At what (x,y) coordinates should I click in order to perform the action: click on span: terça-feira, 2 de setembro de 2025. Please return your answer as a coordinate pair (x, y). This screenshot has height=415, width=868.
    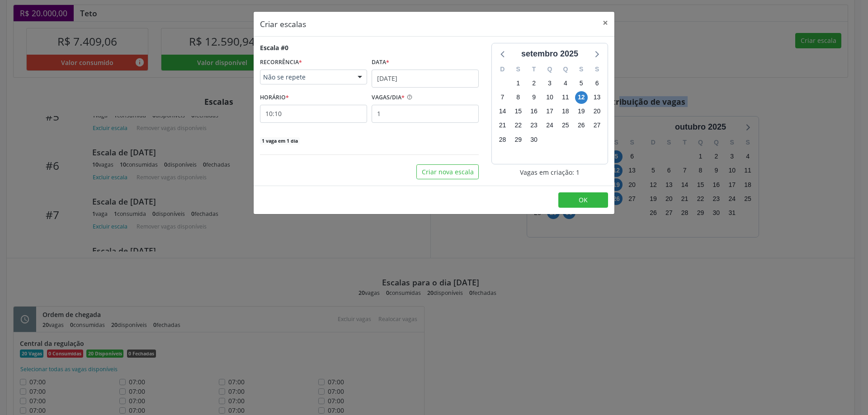
    Looking at the image, I should click on (534, 83).